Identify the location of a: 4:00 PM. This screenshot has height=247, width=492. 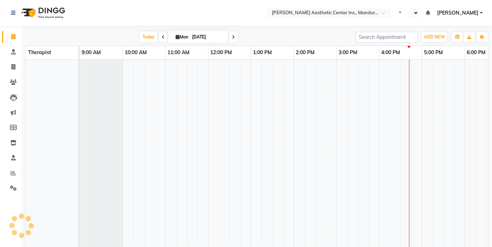
(391, 52).